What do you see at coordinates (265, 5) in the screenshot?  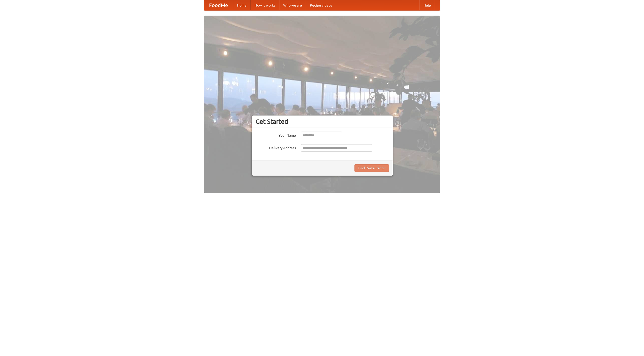 I see `a: How it works` at bounding box center [265, 5].